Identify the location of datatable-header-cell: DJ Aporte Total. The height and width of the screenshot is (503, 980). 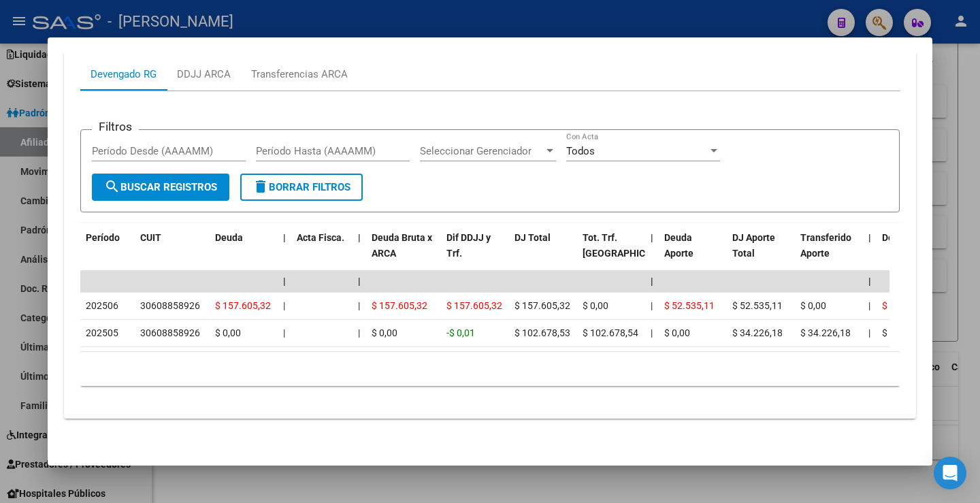
(761, 253).